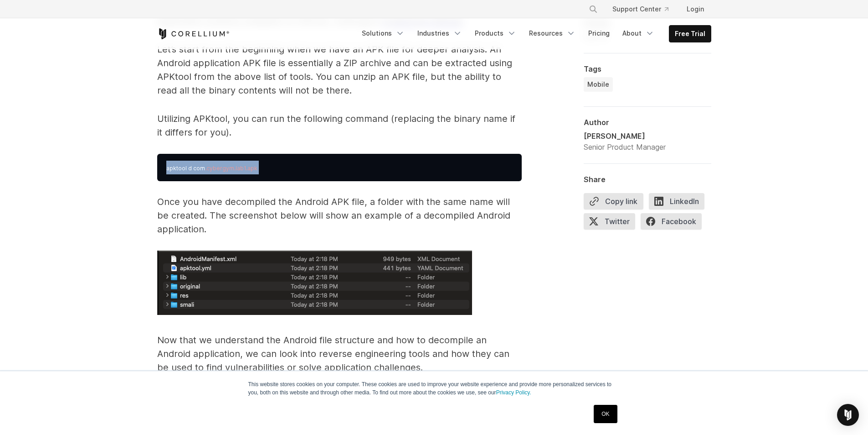 This screenshot has width=868, height=435. Describe the element at coordinates (231, 168) in the screenshot. I see `span: .cybergym.lab1.apk` at that location.